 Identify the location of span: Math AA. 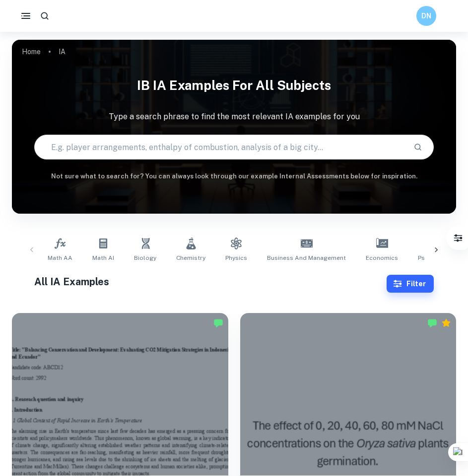
(60, 258).